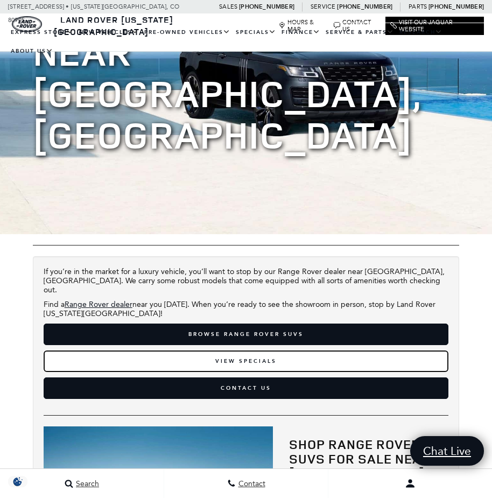 This screenshot has width=492, height=498. Describe the element at coordinates (86, 483) in the screenshot. I see `span: Search` at that location.